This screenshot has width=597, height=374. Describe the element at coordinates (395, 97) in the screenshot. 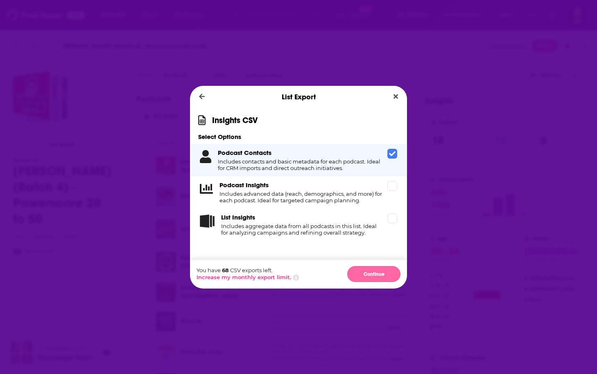

I see `button: Close` at that location.